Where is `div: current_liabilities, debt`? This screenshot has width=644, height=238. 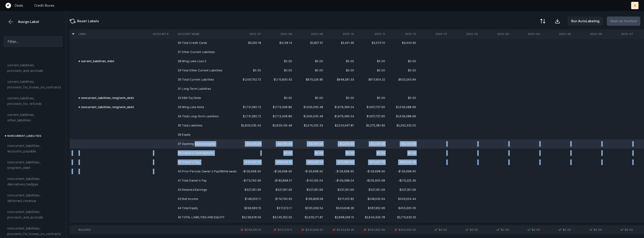 div: current_liabilities, debt is located at coordinates (96, 61).